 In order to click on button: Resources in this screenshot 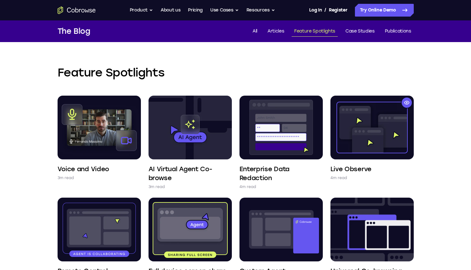, I will do `click(261, 10)`.